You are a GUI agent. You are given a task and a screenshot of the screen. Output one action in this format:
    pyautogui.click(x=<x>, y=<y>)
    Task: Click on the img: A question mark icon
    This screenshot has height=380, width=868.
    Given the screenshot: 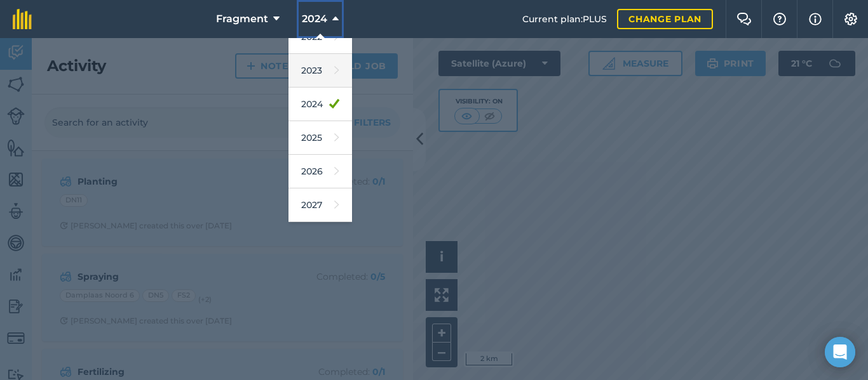 What is the action you would take?
    pyautogui.click(x=780, y=19)
    